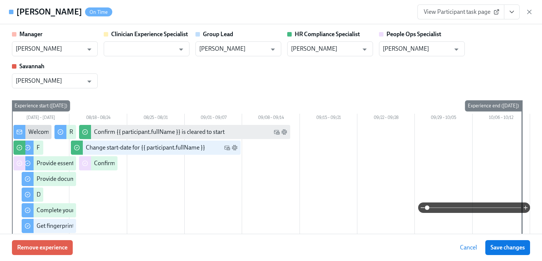 The width and height of the screenshot is (542, 261). Describe the element at coordinates (443, 119) in the screenshot. I see `div: 09/29 – 10/05` at that location.